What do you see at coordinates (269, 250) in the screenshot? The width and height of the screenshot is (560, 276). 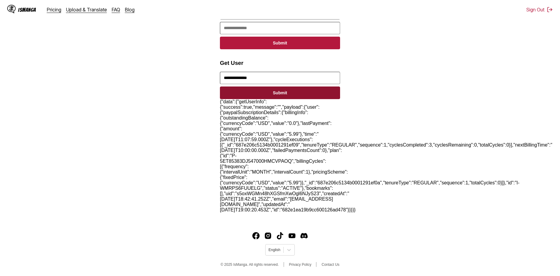 I see `input: Select language` at bounding box center [269, 250].